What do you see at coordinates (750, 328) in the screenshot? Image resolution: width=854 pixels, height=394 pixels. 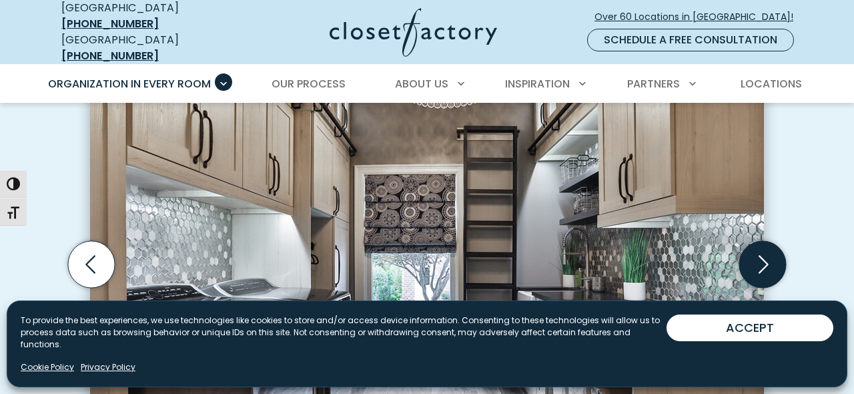 I see `button: ACCEPT` at bounding box center [750, 328].